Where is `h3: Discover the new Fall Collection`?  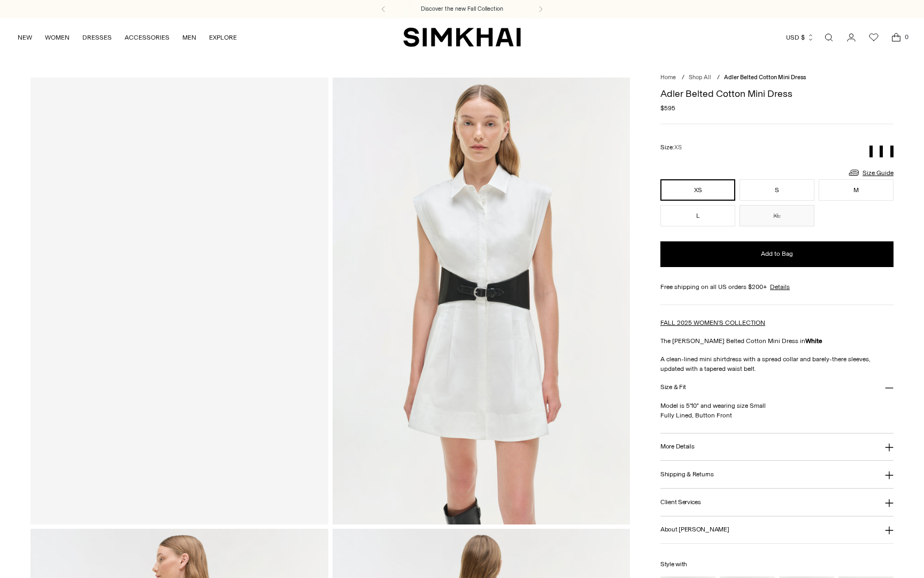 h3: Discover the new Fall Collection is located at coordinates (462, 9).